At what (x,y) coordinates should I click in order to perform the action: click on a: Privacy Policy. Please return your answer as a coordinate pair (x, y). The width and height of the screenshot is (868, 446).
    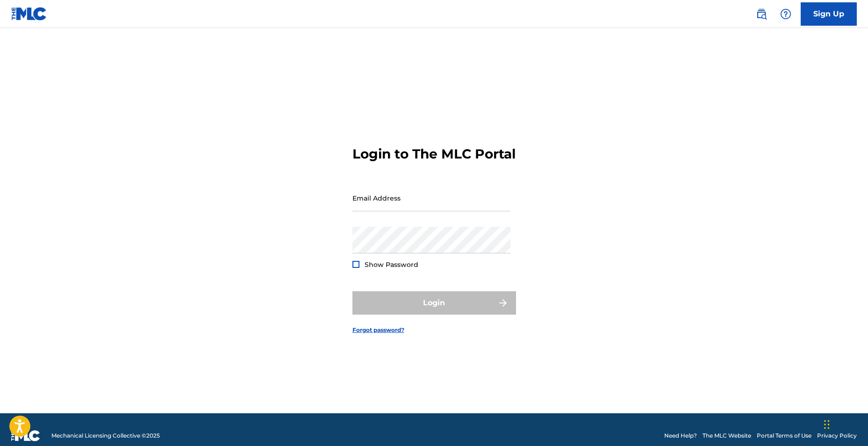
    Looking at the image, I should click on (836, 436).